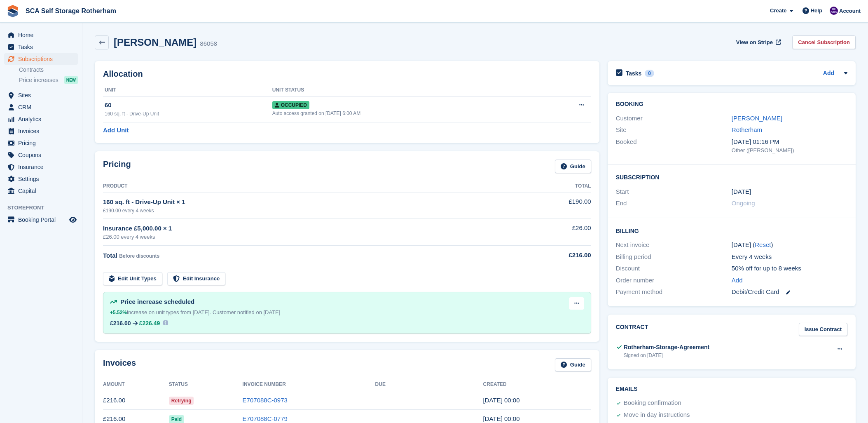  I want to click on span: Invoices, so click(43, 131).